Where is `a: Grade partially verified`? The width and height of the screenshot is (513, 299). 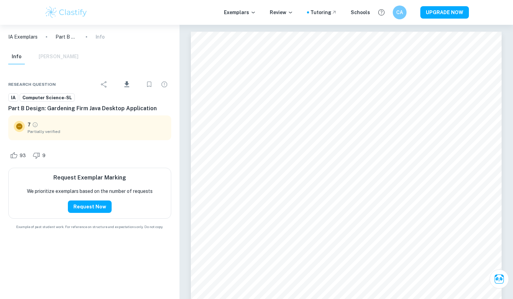
a: Grade partially verified is located at coordinates (35, 125).